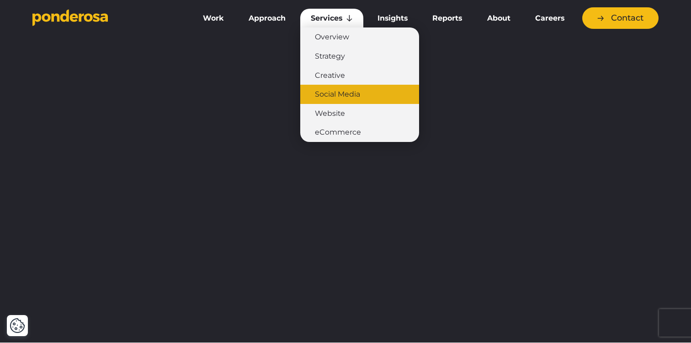  Describe the element at coordinates (360, 56) in the screenshot. I see `a: Strategy` at that location.